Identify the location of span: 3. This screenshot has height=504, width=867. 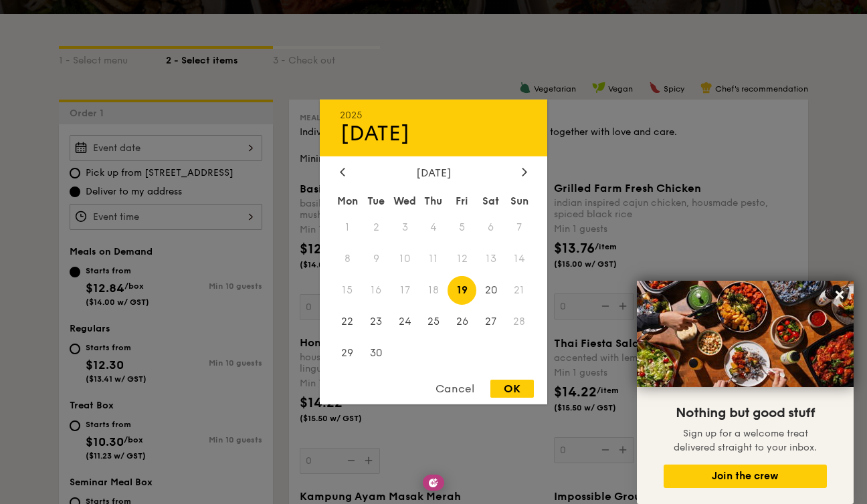
(405, 227).